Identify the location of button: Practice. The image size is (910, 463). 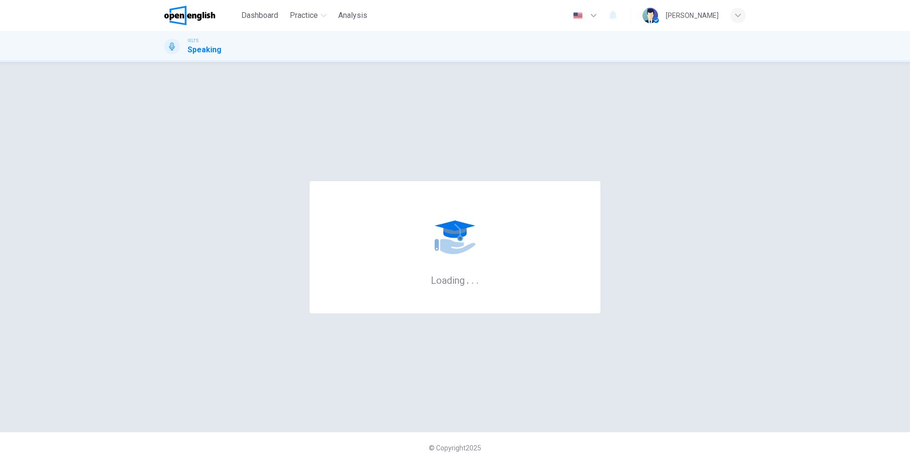
(308, 16).